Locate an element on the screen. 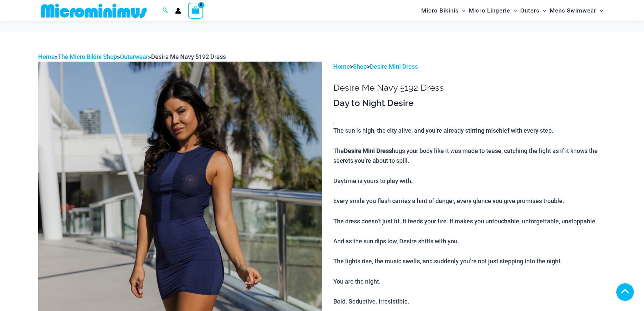 The width and height of the screenshot is (644, 311). a: The Micro Bikini Shop is located at coordinates (87, 56).